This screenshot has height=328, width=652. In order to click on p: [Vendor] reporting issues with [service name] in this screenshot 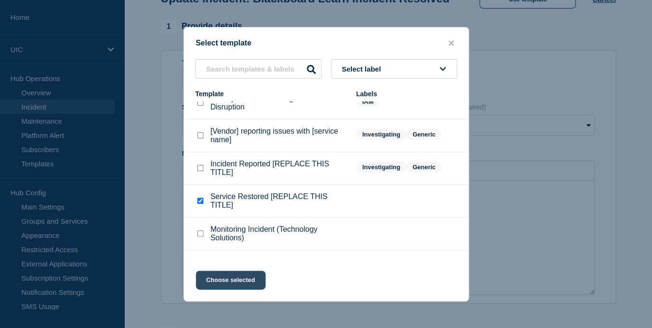, I will do `click(278, 136)`.